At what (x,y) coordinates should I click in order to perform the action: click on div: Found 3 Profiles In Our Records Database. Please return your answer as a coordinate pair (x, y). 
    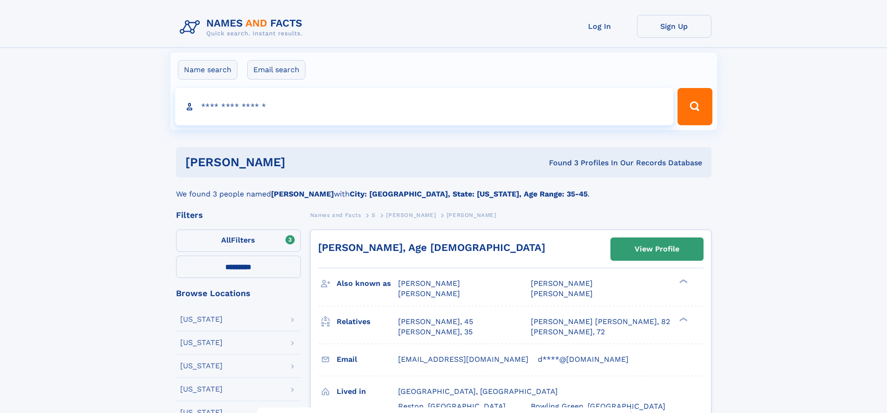
    Looking at the image, I should click on (560, 163).